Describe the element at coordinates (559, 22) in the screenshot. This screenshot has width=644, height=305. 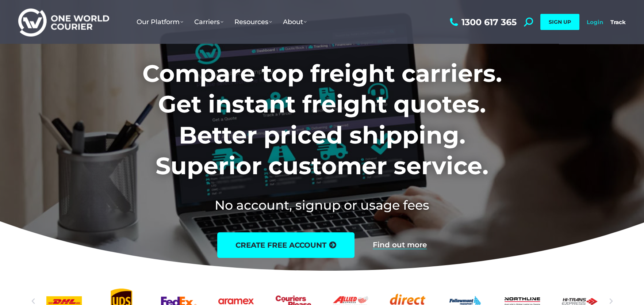
I see `span: SIGN UP` at that location.